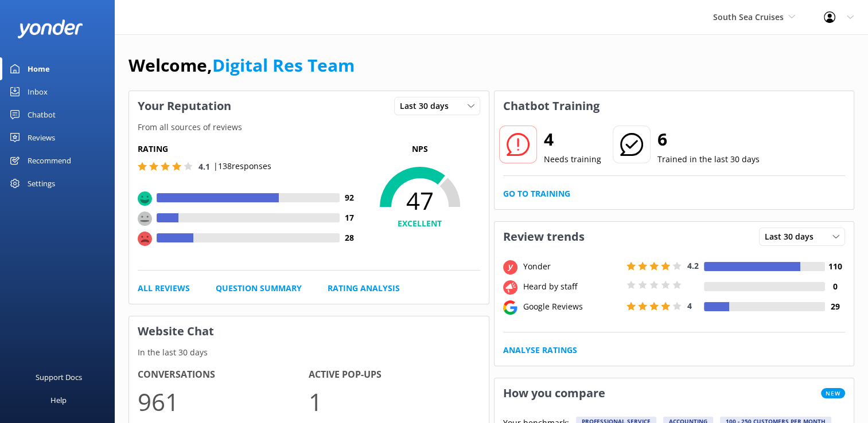 This screenshot has height=423, width=868. What do you see at coordinates (420, 224) in the screenshot?
I see `h4: EXCELLENT` at bounding box center [420, 224].